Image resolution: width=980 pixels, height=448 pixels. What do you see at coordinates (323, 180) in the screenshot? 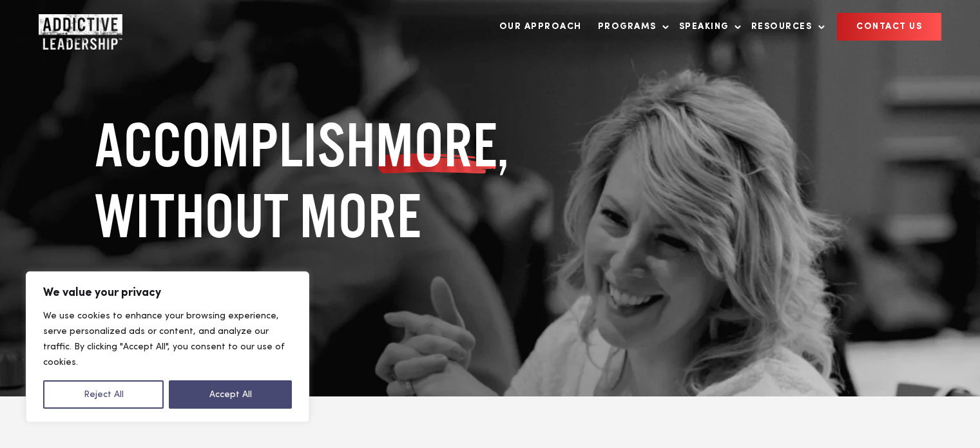
I see `h1: ACCOMPLISH , WITHOUT MORE` at bounding box center [323, 180].